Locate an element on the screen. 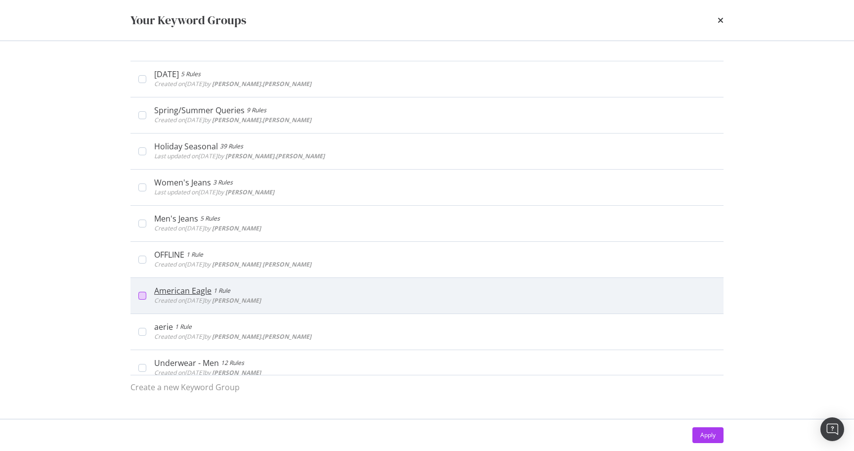 The image size is (854, 451). div: Underwear - Men is located at coordinates (186, 363).